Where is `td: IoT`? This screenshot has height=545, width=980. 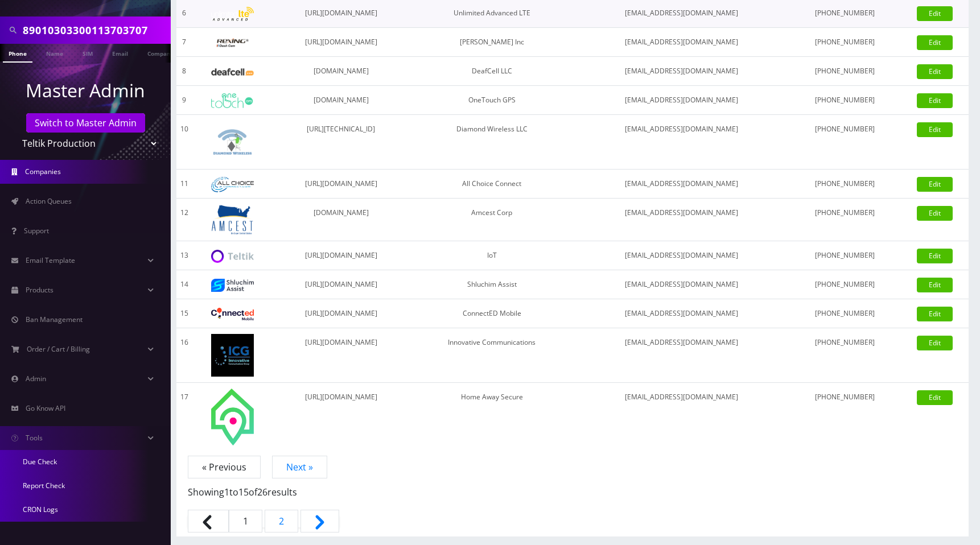
td: IoT is located at coordinates (492, 256).